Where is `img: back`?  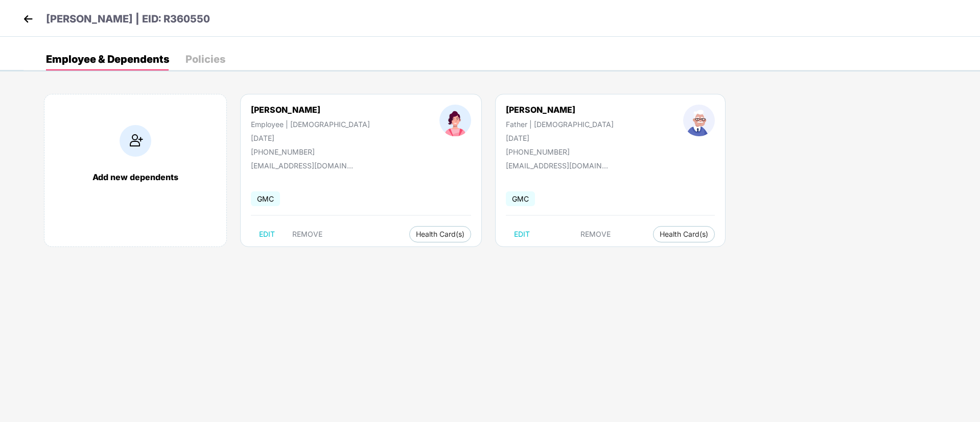
img: back is located at coordinates (28, 19).